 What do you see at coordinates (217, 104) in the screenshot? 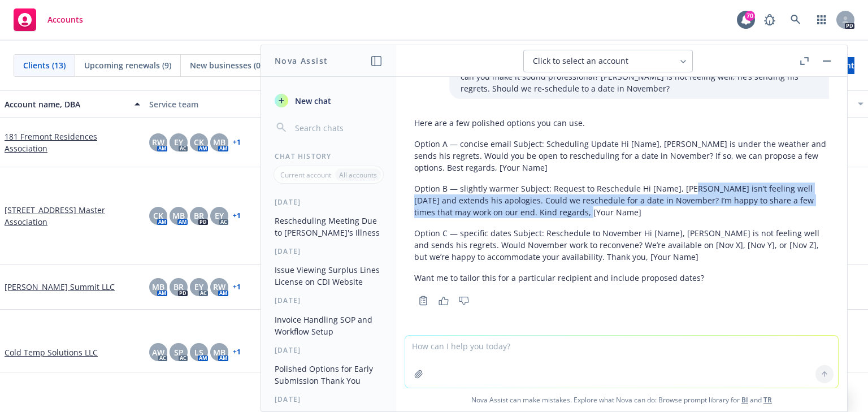
I see `button: Service team` at bounding box center [217, 104].